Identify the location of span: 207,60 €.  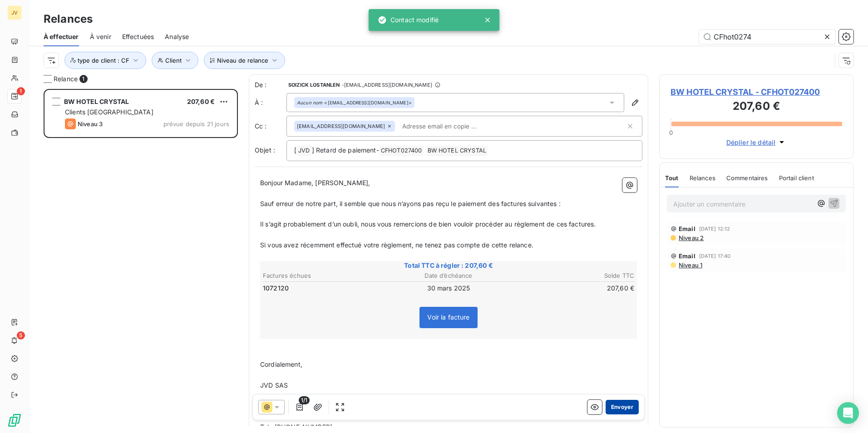
(201, 101).